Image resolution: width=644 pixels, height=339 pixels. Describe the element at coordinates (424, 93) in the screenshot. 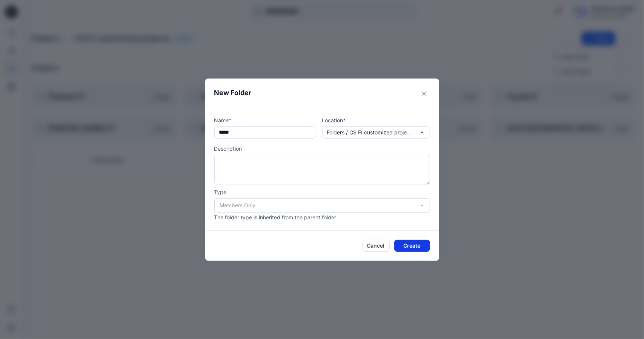

I see `button: Close` at that location.